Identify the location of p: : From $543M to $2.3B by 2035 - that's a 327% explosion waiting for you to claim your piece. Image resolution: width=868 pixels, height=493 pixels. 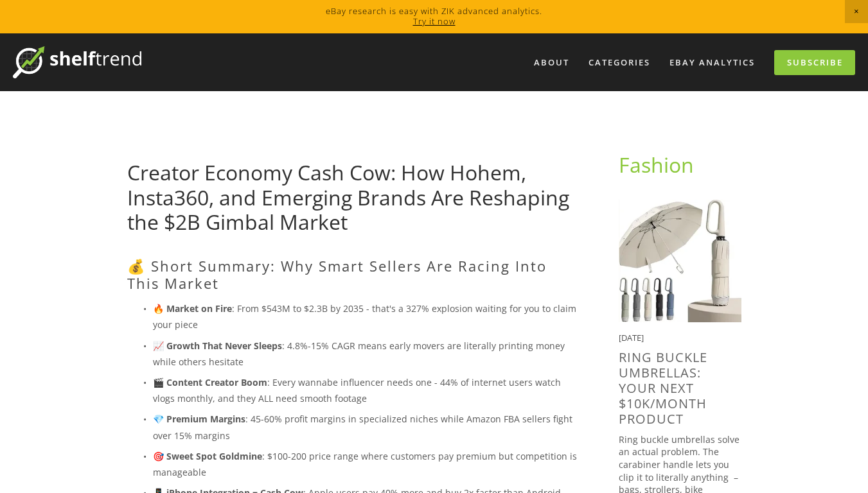
(365, 317).